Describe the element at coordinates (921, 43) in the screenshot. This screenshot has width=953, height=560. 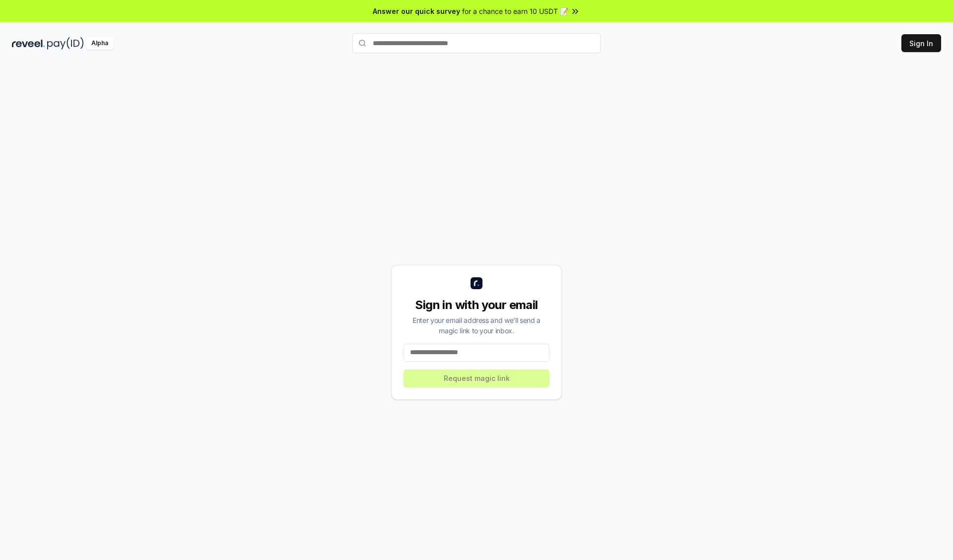
I see `button: Sign In` at that location.